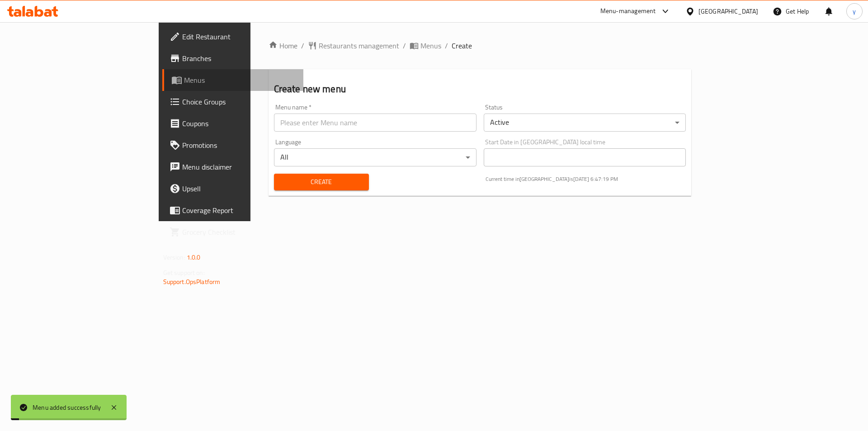  Describe the element at coordinates (233, 102) in the screenshot. I see `a: Choice Groups` at that location.